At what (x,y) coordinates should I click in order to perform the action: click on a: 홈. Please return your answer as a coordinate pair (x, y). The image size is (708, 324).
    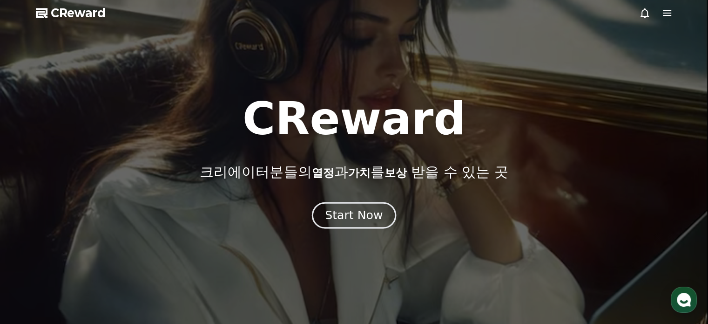
    Looking at the image, I should click on (32, 258).